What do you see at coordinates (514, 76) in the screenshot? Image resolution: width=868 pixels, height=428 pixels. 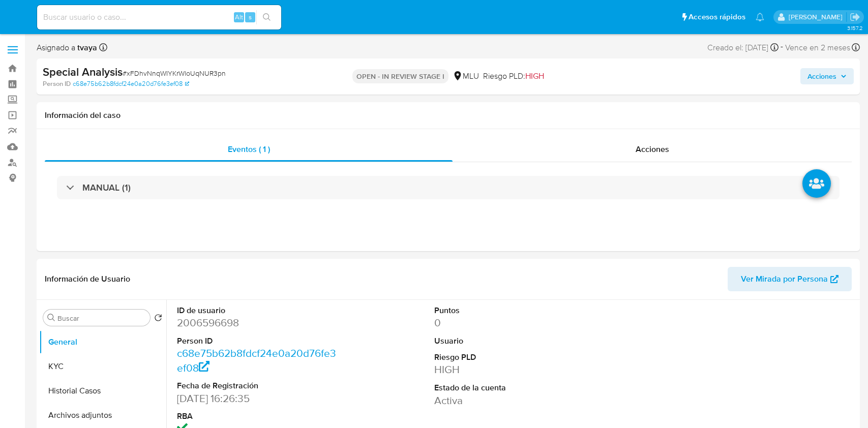 I see `span: Riesgo PLD:` at bounding box center [514, 76].